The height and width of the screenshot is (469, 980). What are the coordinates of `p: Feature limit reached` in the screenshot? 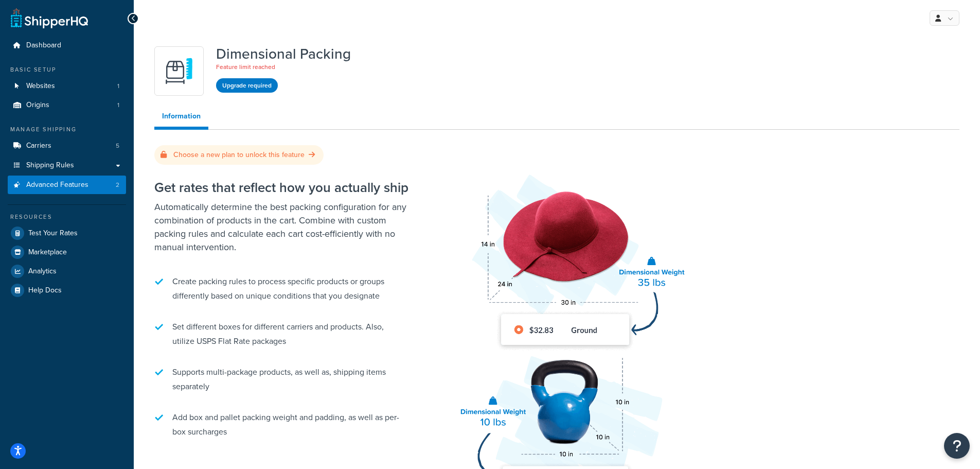 It's located at (283, 67).